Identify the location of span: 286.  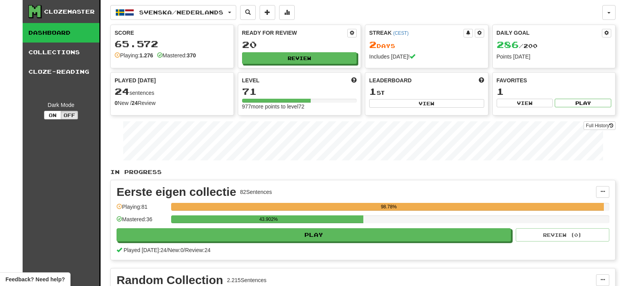
(508, 45).